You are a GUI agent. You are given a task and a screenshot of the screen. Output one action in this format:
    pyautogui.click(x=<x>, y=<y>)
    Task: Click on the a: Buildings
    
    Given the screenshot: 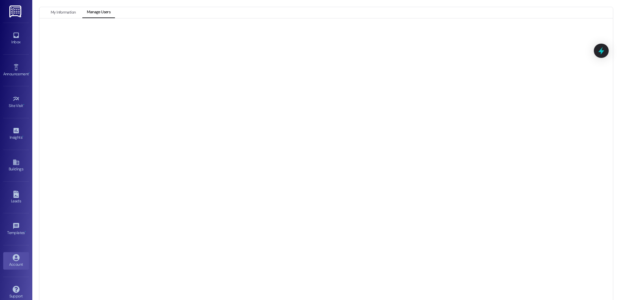 What is the action you would take?
    pyautogui.click(x=16, y=165)
    